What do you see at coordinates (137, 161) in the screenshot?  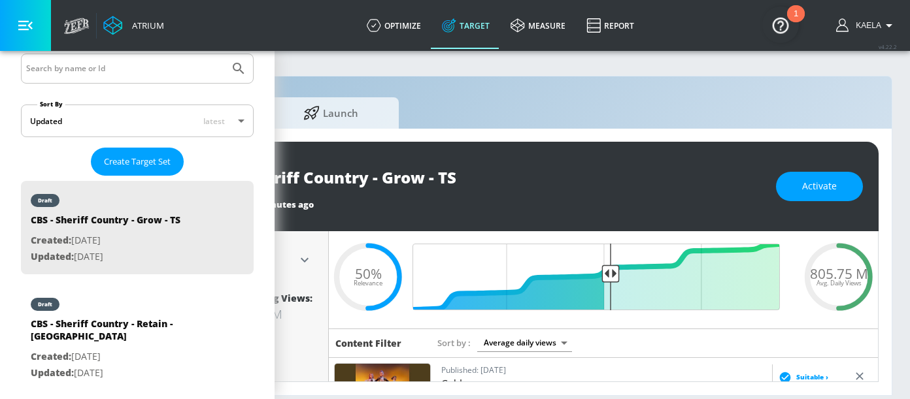 I see `button: Create Target Set` at bounding box center [137, 161].